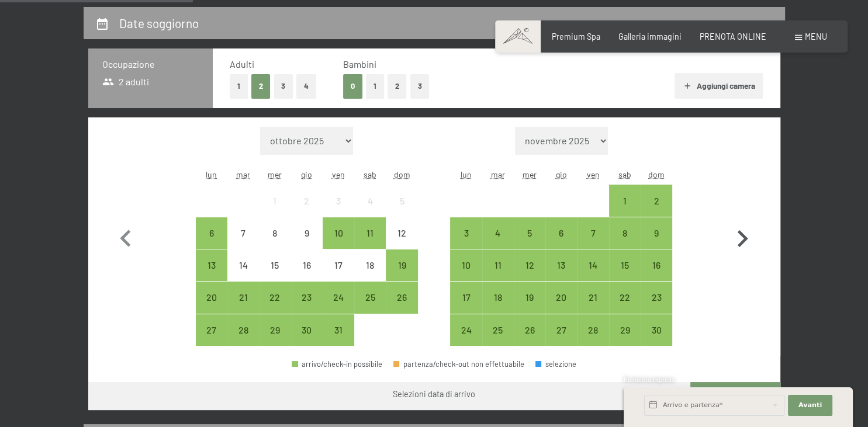  I want to click on div: 1, so click(625, 211).